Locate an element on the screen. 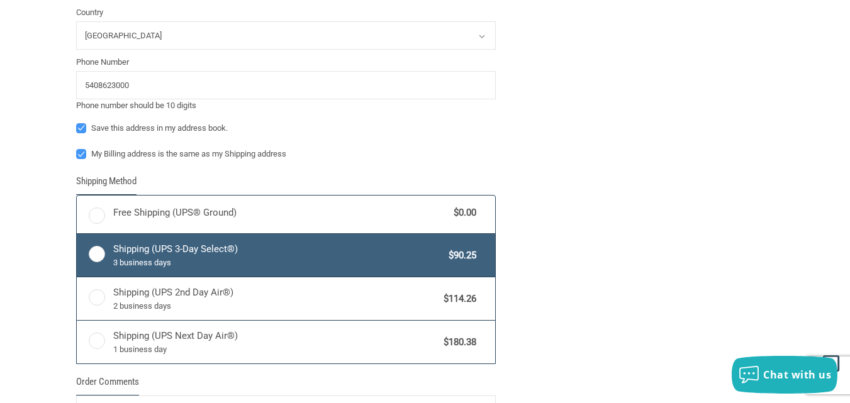  span: 2 business days is located at coordinates (275, 306).